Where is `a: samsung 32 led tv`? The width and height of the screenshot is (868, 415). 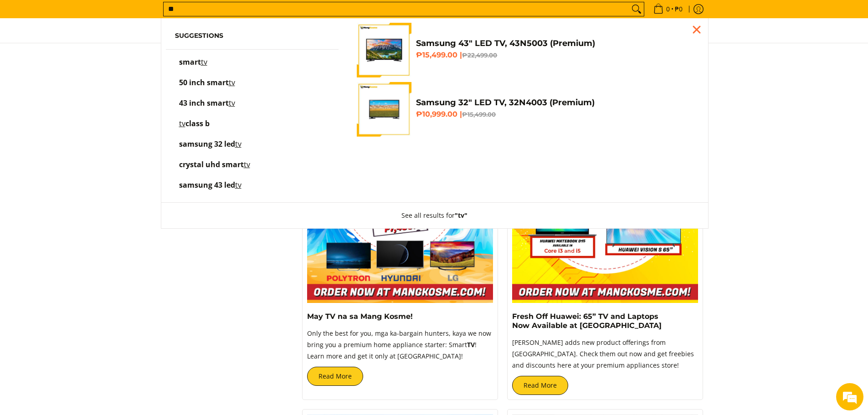
a: samsung 32 led tv is located at coordinates (253, 148).